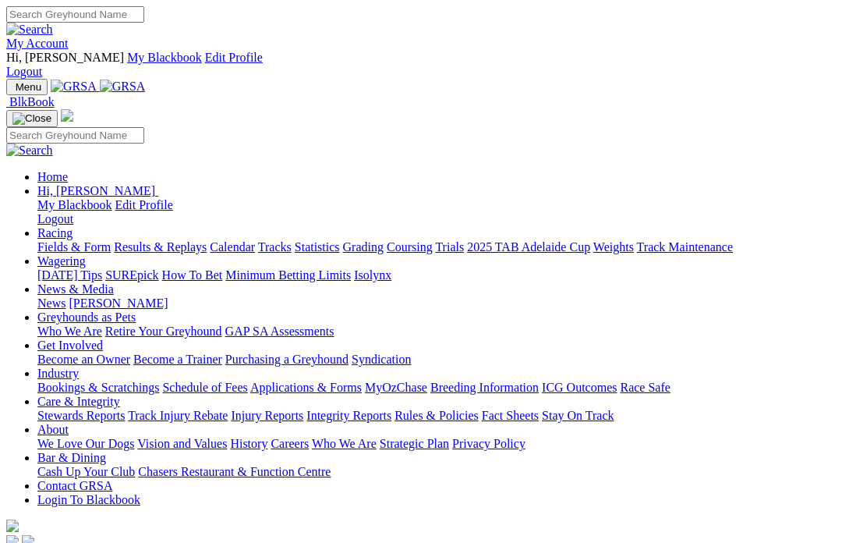 The height and width of the screenshot is (543, 842). Describe the element at coordinates (86, 443) in the screenshot. I see `a: We Love Our Dogs` at that location.